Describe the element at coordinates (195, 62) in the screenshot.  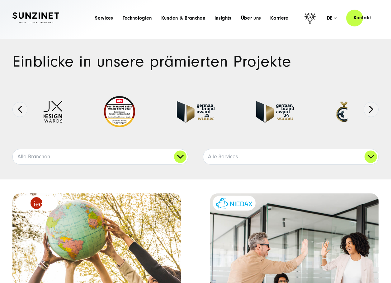
I see `h1: Einblicke in unsere prämierten Projekte` at that location.